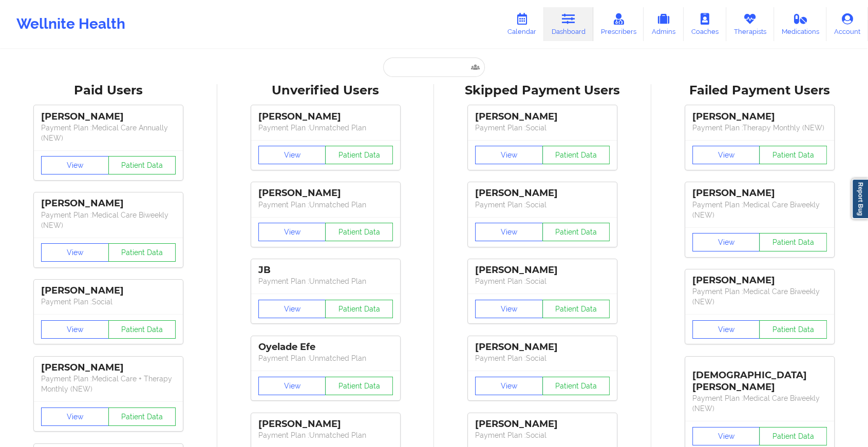 This screenshot has height=447, width=868. What do you see at coordinates (108, 384) in the screenshot?
I see `p: Payment Plan : Medical Care + Therapy Monthly (NEW)` at bounding box center [108, 384].